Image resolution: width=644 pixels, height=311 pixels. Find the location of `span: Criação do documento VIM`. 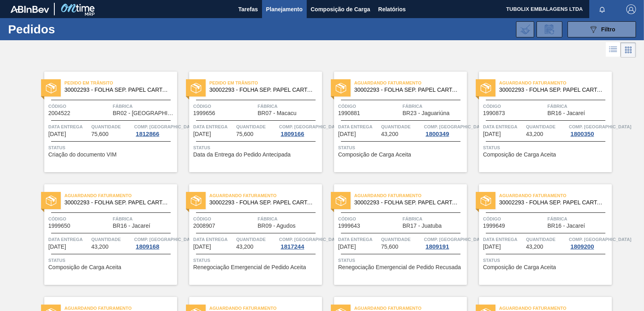

span: Criação do documento VIM is located at coordinates (83, 154).